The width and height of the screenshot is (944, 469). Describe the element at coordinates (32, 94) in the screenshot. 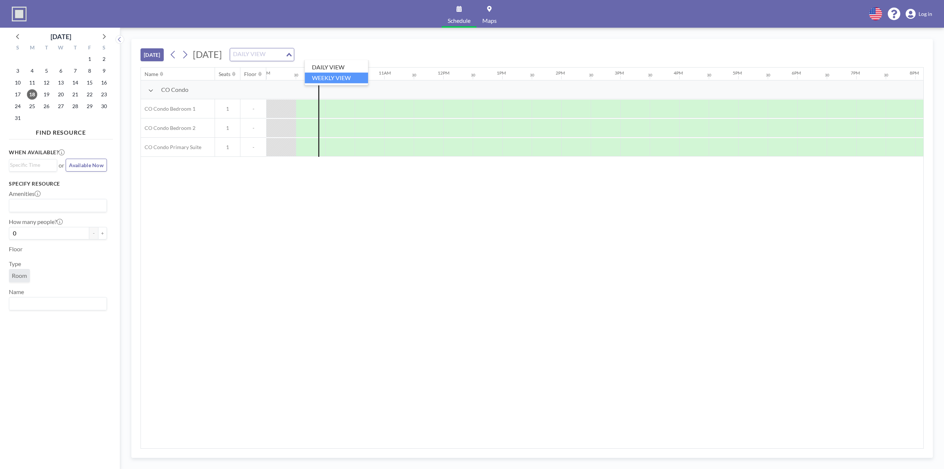

I see `span: Monday, August 18, 2025` at that location.